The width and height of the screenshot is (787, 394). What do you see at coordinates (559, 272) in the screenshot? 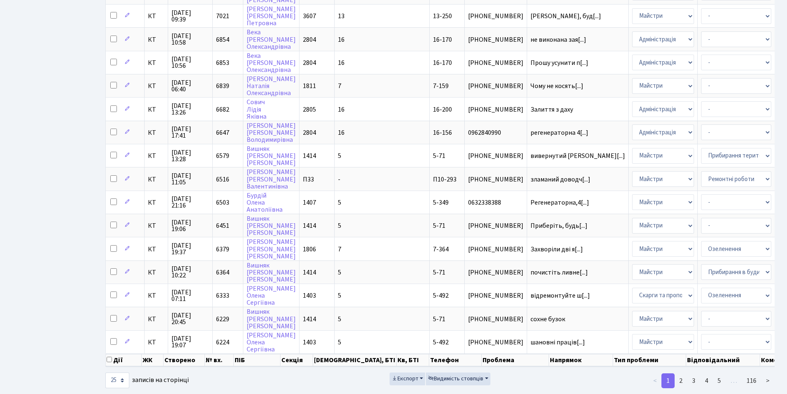
I see `span: почистіть ливне[...]` at bounding box center [559, 272].